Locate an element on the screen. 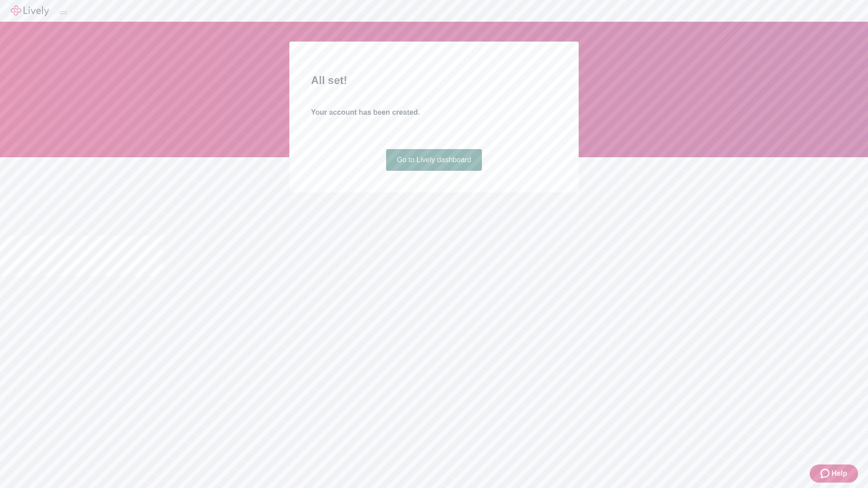  h4: Your account has been created. is located at coordinates (434, 113).